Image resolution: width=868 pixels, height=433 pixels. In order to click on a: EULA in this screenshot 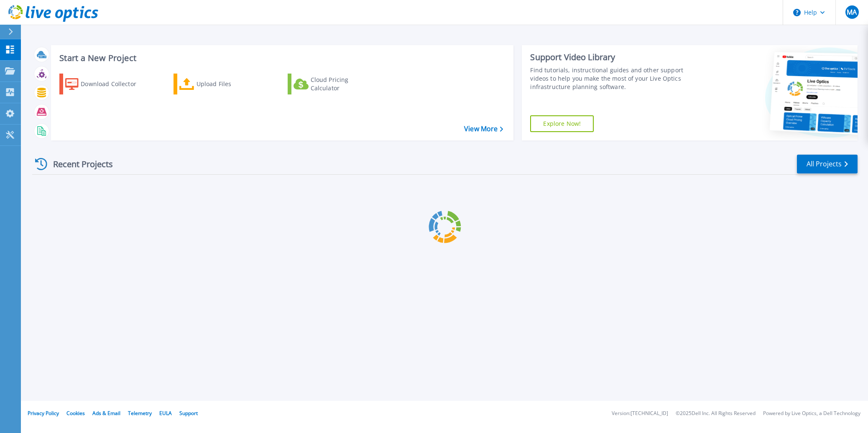, I will do `click(166, 413)`.